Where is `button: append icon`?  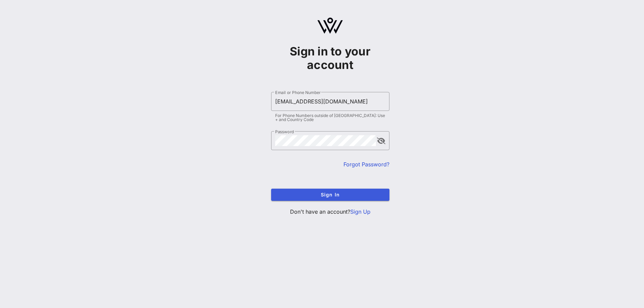
button: append icon is located at coordinates (381, 141).